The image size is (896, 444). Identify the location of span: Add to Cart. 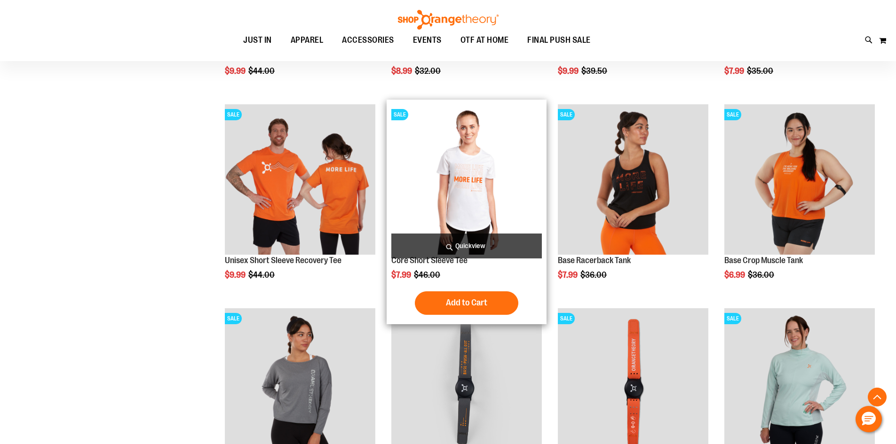
(467, 303).